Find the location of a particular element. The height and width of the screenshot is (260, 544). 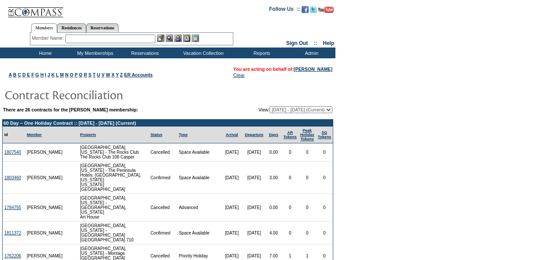

a: 1803460 is located at coordinates (13, 178).